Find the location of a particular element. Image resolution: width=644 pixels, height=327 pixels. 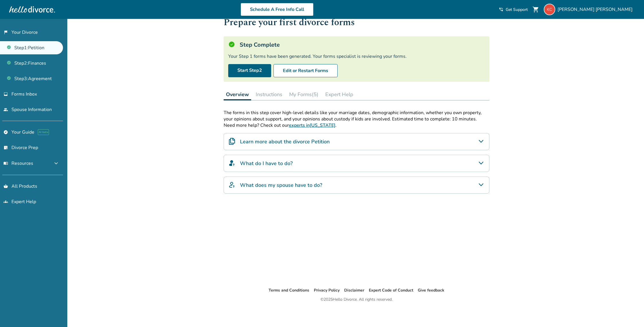

img: What does my spouse have to do? is located at coordinates (232, 185).